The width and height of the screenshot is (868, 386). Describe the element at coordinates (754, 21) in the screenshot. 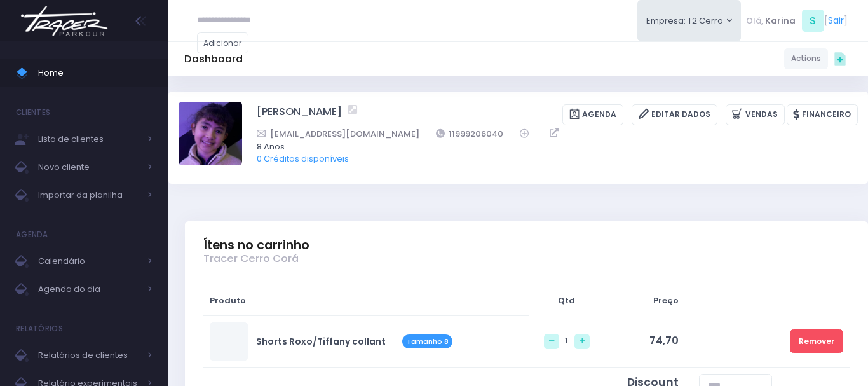

I see `span: Olá,` at that location.